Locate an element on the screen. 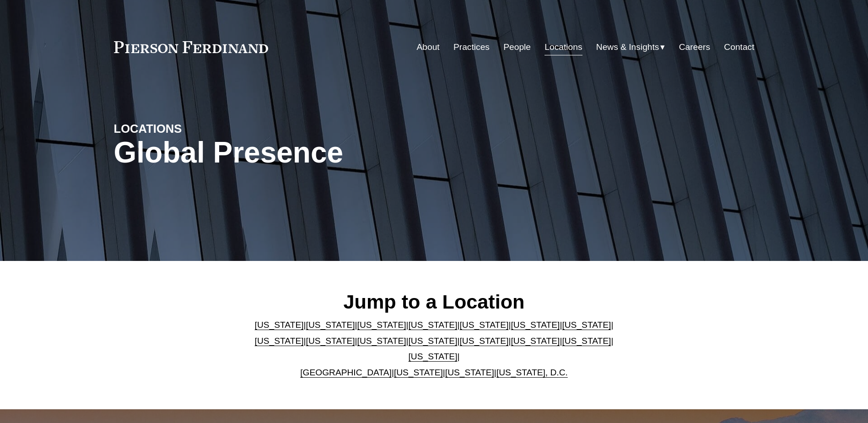 This screenshot has height=423, width=868. a: People is located at coordinates (517, 47).